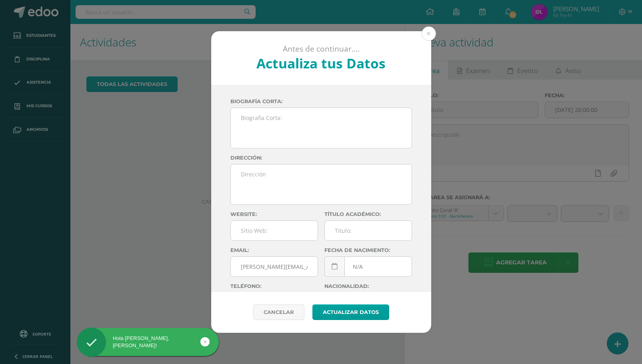 The width and height of the screenshot is (642, 364). I want to click on label: Fecha de nacimiento:, so click(368, 250).